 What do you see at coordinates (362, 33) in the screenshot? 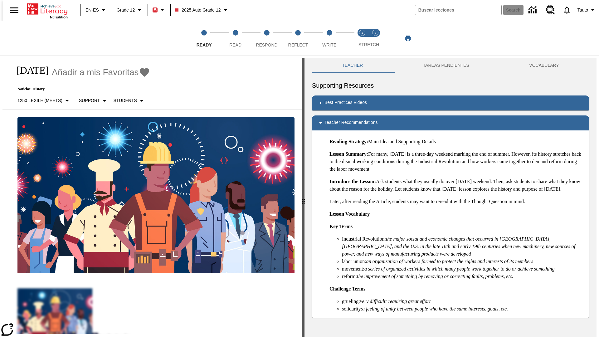
I see `text: 1` at bounding box center [362, 33].